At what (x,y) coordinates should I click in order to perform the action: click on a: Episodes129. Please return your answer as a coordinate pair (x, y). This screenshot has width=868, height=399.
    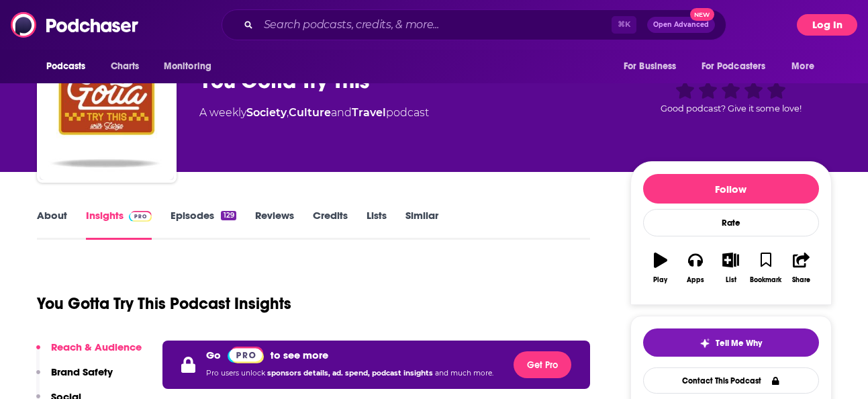
    Looking at the image, I should click on (203, 224).